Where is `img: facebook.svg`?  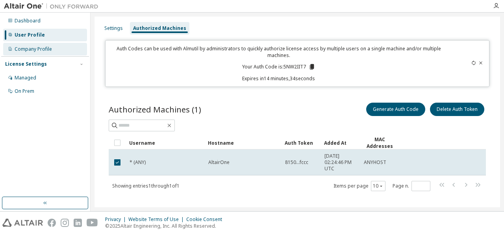 img: facebook.svg is located at coordinates (52, 223).